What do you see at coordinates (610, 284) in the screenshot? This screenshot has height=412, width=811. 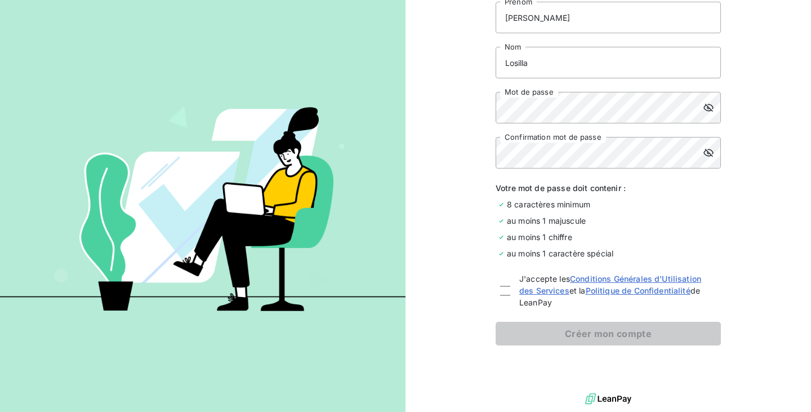 I see `span: Conditions Générales d'Utilisation des Services` at bounding box center [610, 284].